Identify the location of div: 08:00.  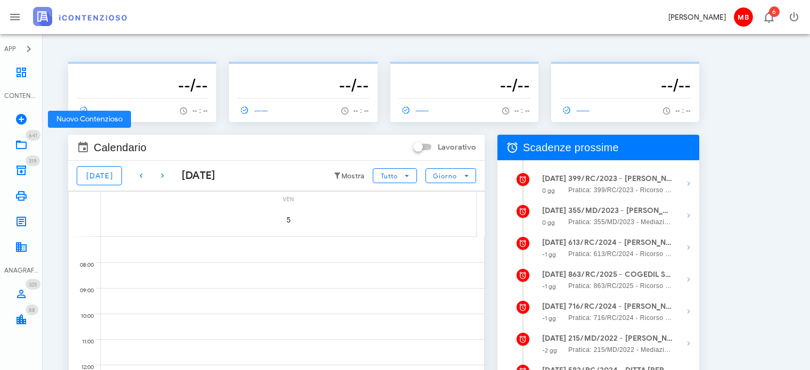
(82, 265).